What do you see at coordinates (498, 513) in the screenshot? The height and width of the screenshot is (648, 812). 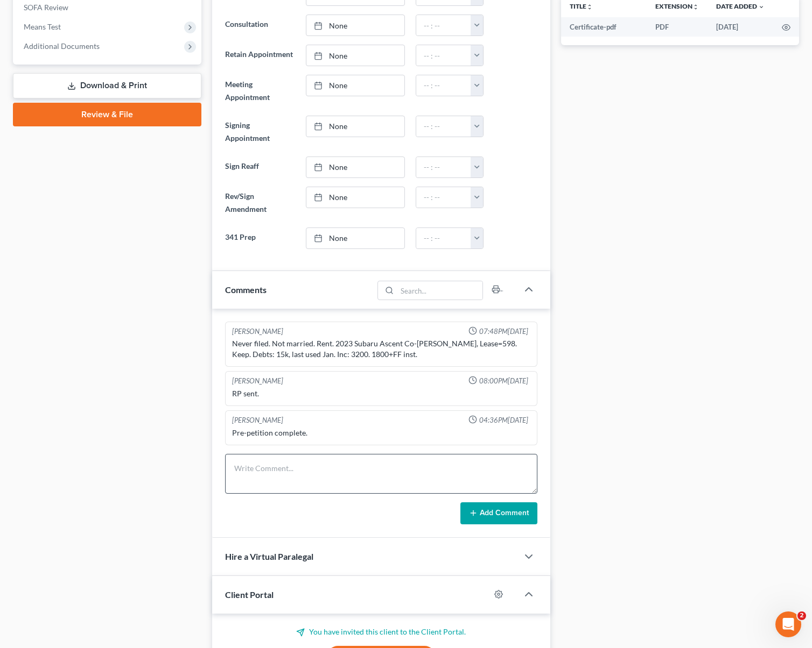 I see `button: Add Comment` at bounding box center [498, 513].